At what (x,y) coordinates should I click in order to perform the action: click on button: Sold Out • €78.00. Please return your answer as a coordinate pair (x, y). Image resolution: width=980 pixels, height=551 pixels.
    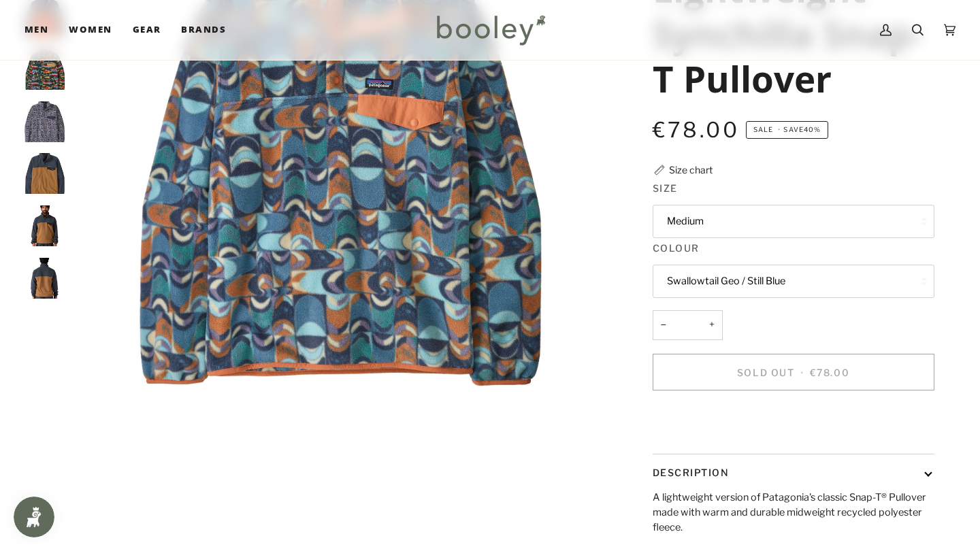
    Looking at the image, I should click on (793, 372).